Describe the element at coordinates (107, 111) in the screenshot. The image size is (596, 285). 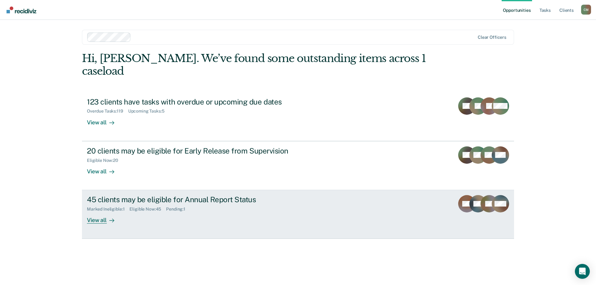
I see `div: Overdue Tasks : 119` at that location.